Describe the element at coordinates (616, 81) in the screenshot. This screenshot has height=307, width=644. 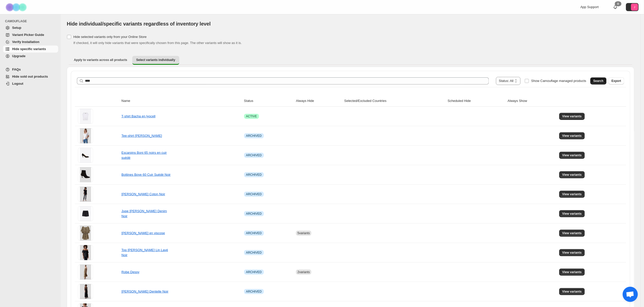
I see `span: Export` at that location.